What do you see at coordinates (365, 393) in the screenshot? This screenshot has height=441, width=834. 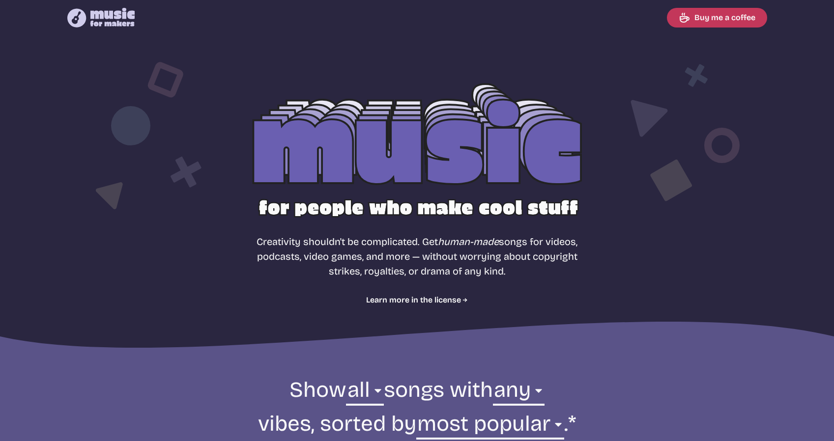 I see `select: genre` at bounding box center [365, 393].